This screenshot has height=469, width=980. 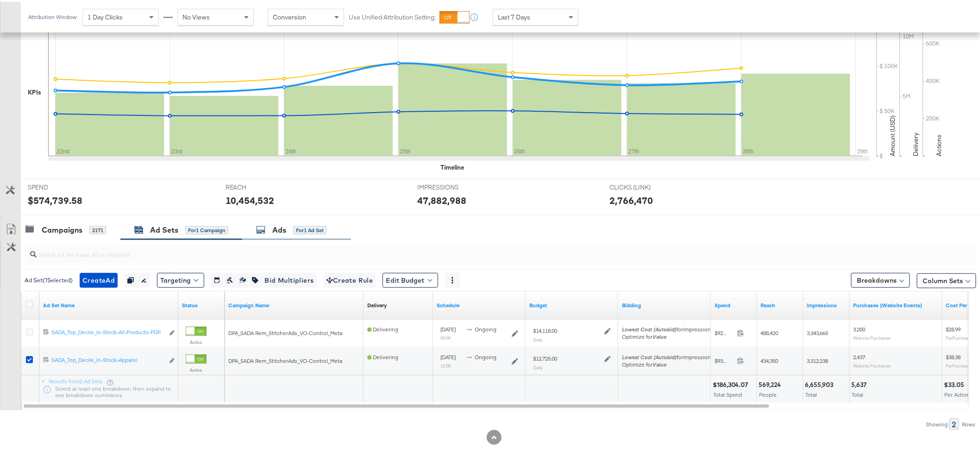 What do you see at coordinates (769, 393) in the screenshot?
I see `span: People` at bounding box center [769, 393].